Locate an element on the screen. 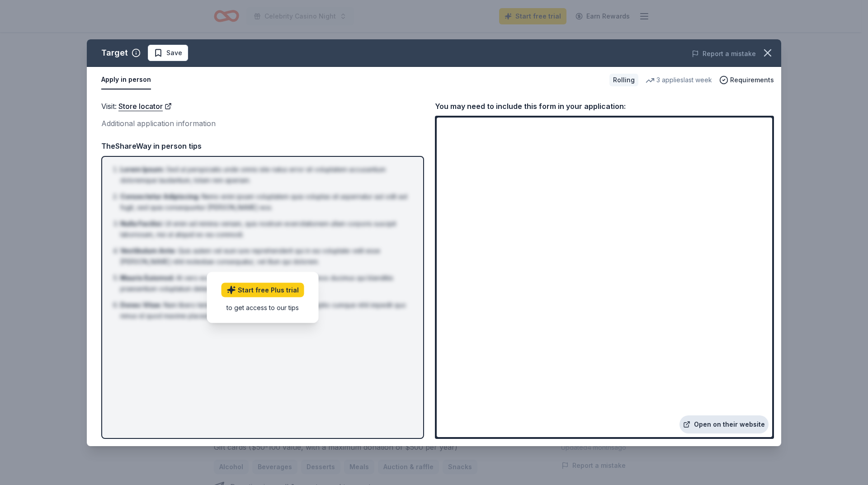 The width and height of the screenshot is (868, 485). button: Apply in person is located at coordinates (126, 80).